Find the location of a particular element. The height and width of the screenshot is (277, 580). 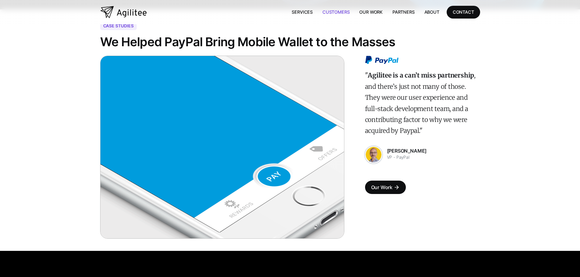

div: arrow_forward is located at coordinates (397, 188).